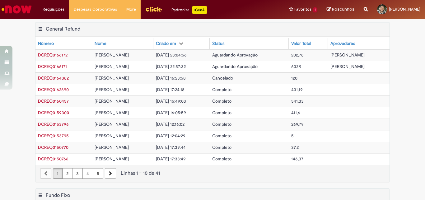 This screenshot has width=425, height=200. I want to click on a: Abrir Registro: DCREQ0150770, so click(53, 147).